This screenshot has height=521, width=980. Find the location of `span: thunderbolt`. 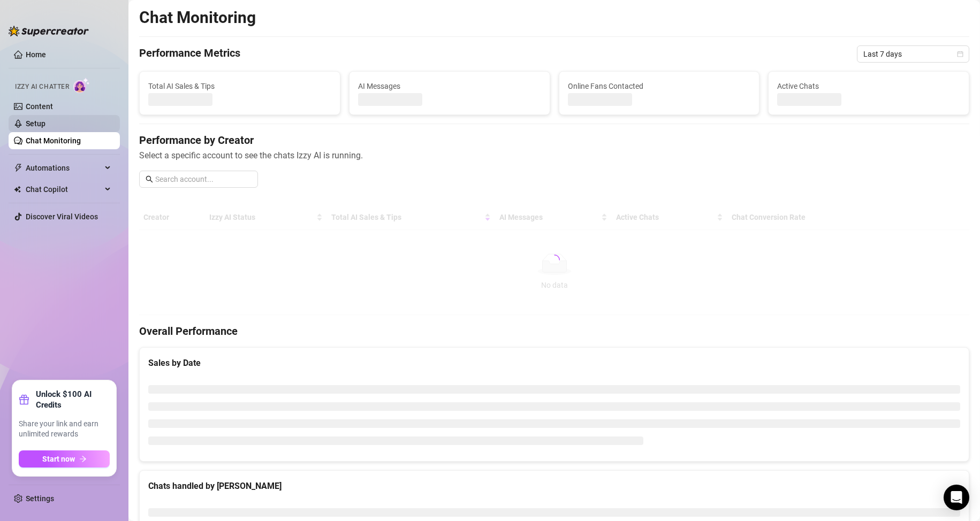

span: thunderbolt is located at coordinates (18, 168).